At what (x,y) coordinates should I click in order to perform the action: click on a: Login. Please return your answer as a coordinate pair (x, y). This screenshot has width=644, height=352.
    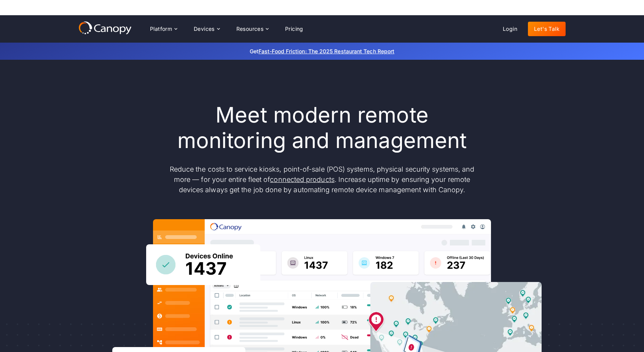
    Looking at the image, I should click on (510, 29).